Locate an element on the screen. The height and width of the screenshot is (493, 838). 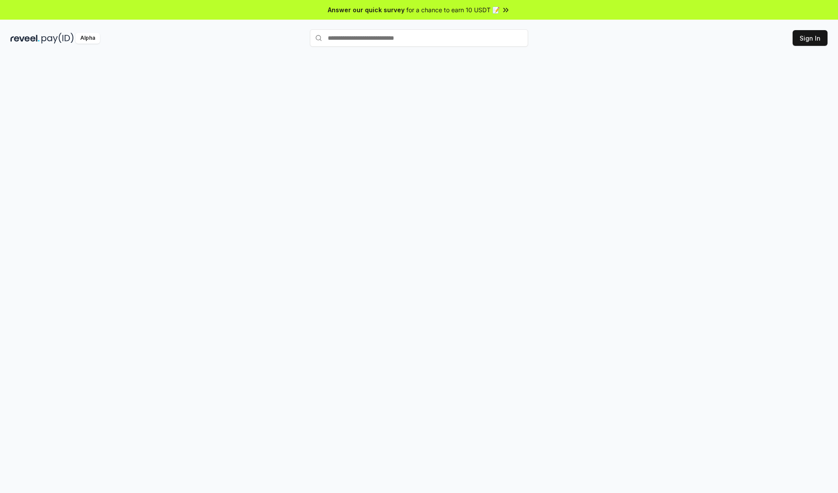
button: Sign In is located at coordinates (810, 38).